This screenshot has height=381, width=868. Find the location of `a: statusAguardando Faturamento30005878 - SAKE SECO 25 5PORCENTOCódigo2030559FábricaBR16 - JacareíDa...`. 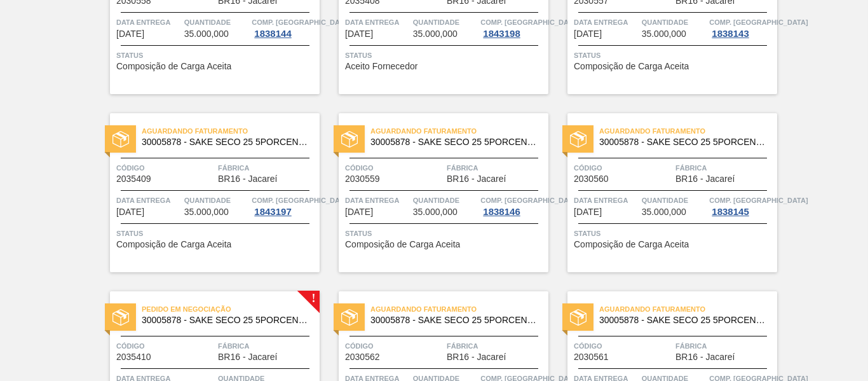

a: statusAguardando Faturamento30005878 - SAKE SECO 25 5PORCENTOCódigo2030559FábricaBR16 - JacareíDa... is located at coordinates (434, 193).